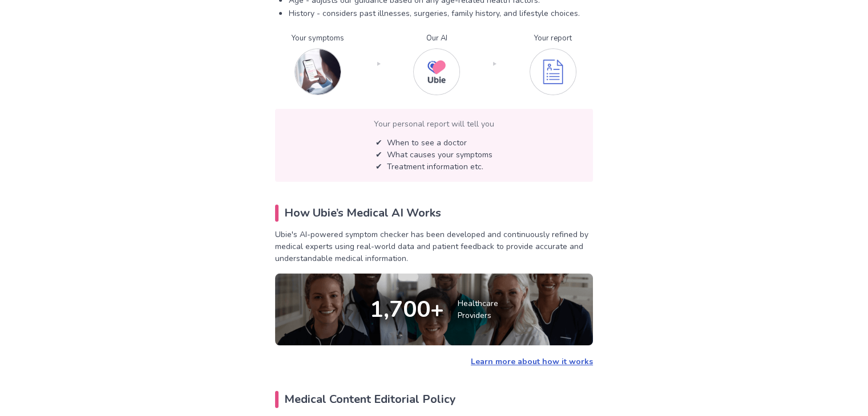 Image resolution: width=868 pixels, height=416 pixels. What do you see at coordinates (441, 13) in the screenshot?
I see `p: History - considers past illnesses, surgeries, family history, and lifestyle choices.` at bounding box center [441, 13].